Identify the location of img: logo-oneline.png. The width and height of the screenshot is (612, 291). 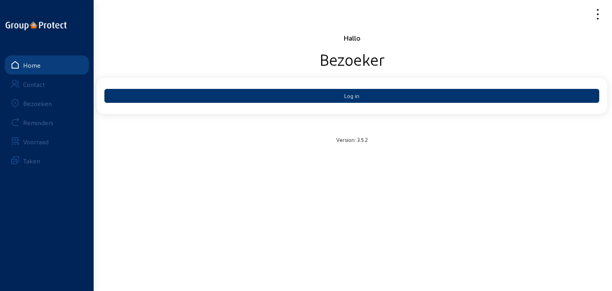
(36, 26).